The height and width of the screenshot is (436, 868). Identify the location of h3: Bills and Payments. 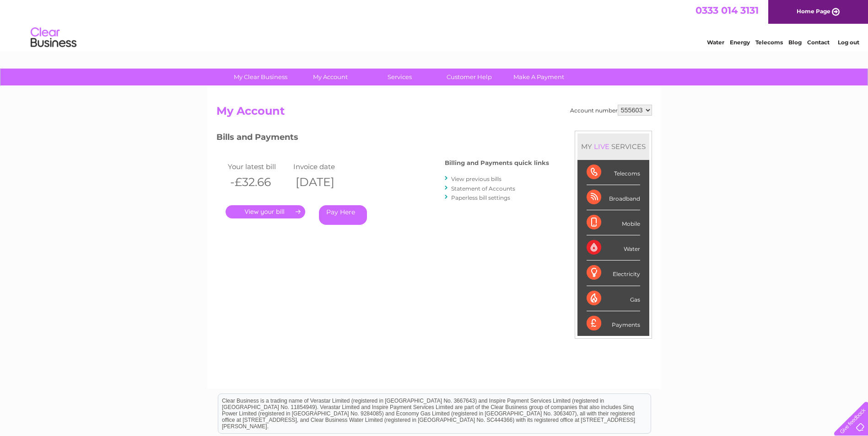
(382, 139).